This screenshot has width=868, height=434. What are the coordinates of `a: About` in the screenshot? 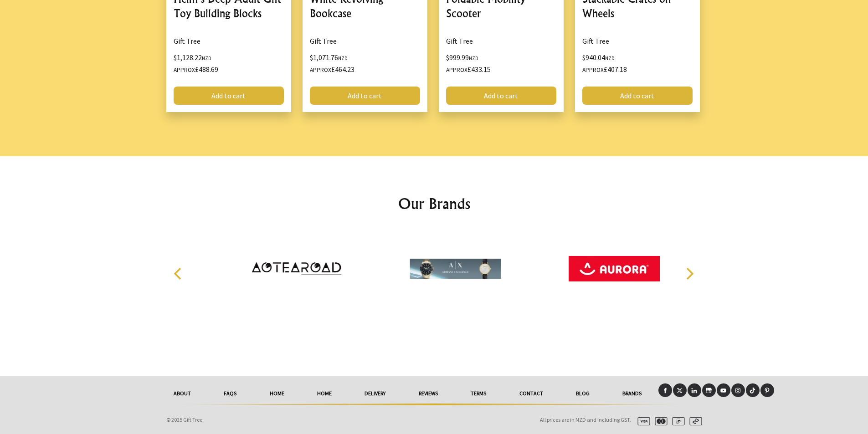 It's located at (183, 394).